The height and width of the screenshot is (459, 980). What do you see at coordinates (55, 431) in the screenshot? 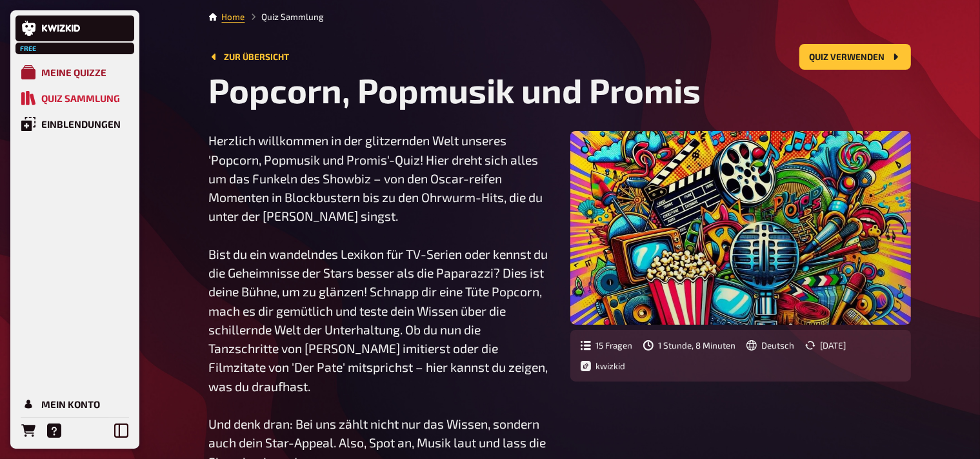
I see `a: Hilfe` at bounding box center [55, 431].